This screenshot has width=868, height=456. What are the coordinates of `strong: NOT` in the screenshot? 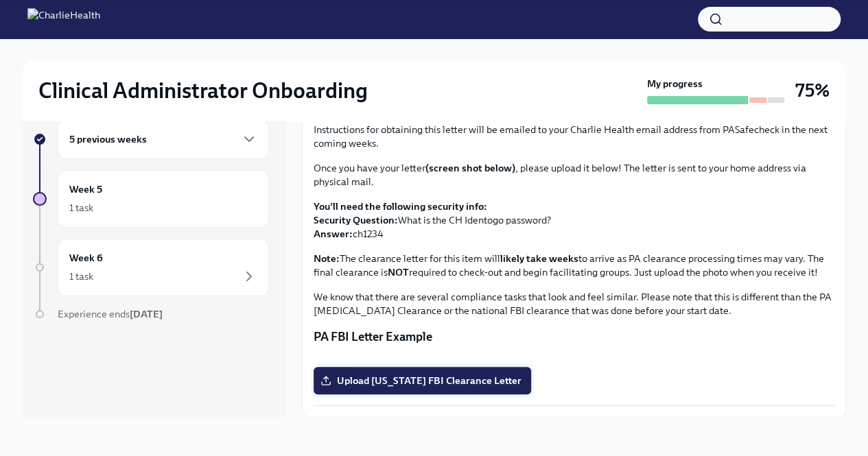 It's located at (398, 273).